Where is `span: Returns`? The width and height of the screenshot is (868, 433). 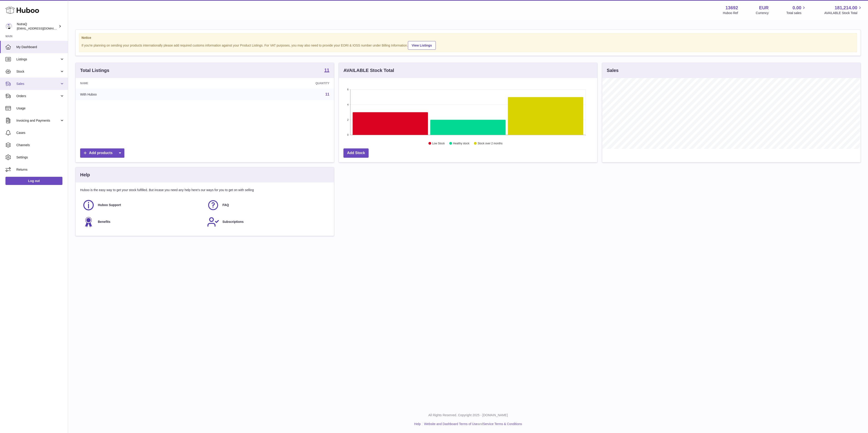 span: Returns is located at coordinates (41, 169).